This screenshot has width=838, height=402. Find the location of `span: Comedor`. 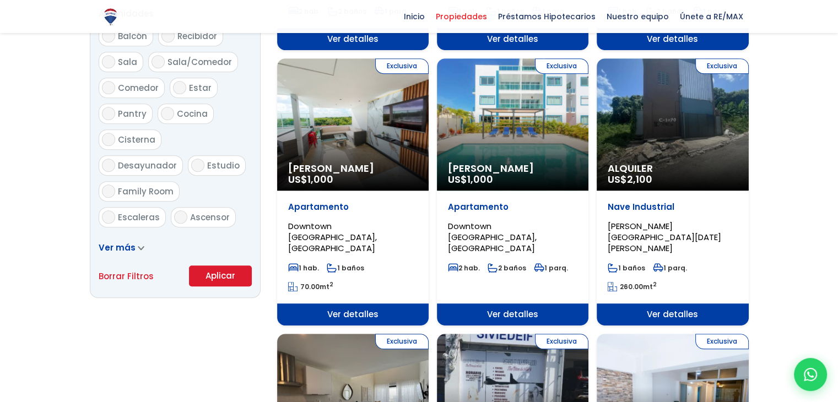

span: Comedor is located at coordinates (138, 88).